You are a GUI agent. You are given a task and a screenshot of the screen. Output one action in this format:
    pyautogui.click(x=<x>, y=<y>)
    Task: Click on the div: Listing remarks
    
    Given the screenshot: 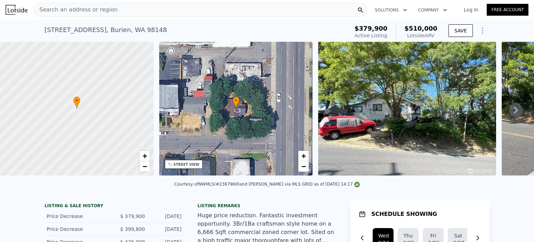 What is the action you would take?
    pyautogui.click(x=267, y=206)
    